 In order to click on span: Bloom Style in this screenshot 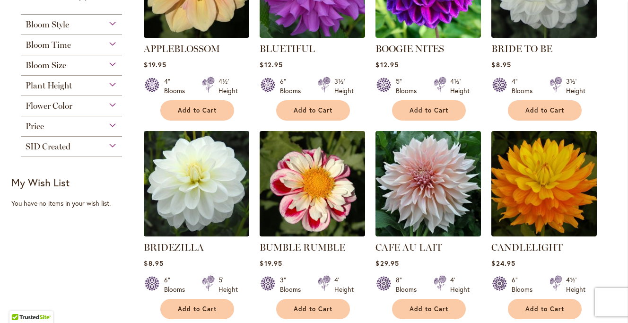, I will do `click(47, 25)`.